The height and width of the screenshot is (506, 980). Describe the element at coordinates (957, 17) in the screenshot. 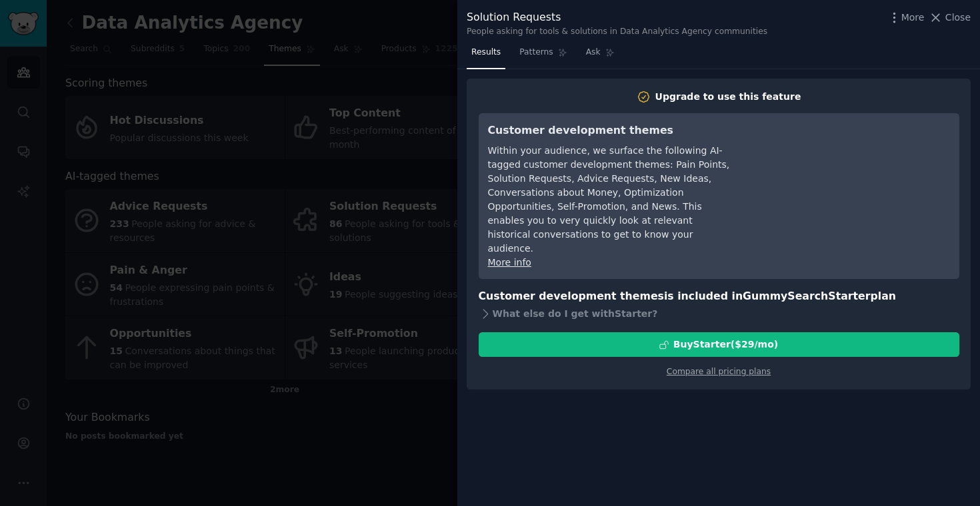

I see `span: Close` at that location.